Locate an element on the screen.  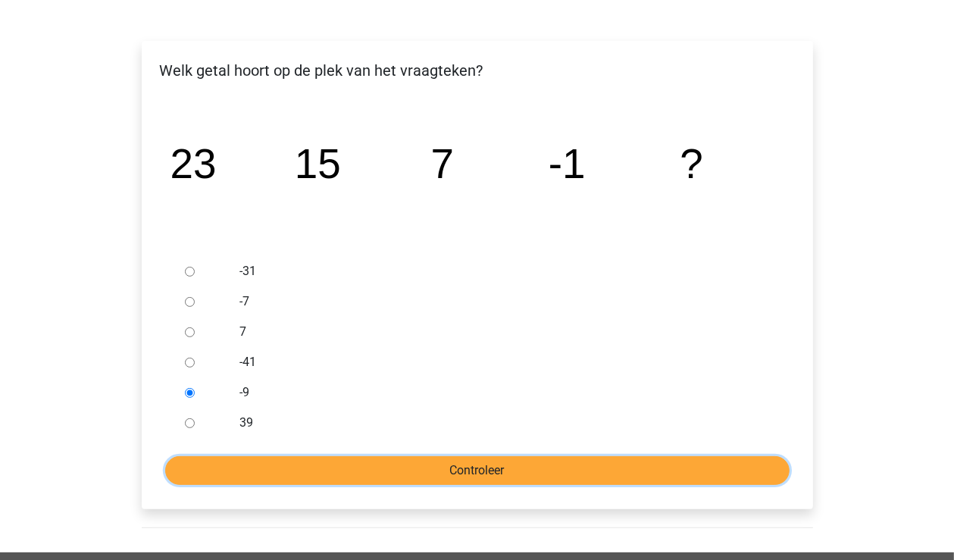
label: 7 is located at coordinates (501, 331).